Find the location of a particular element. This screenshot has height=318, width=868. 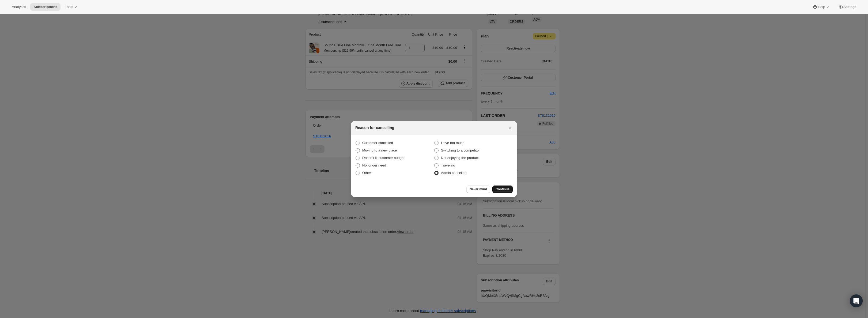

div: Open Intercom Messenger is located at coordinates (856, 301).